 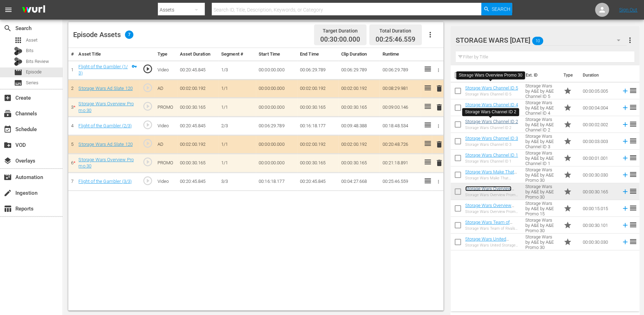 I want to click on td: 1/1, so click(x=237, y=163).